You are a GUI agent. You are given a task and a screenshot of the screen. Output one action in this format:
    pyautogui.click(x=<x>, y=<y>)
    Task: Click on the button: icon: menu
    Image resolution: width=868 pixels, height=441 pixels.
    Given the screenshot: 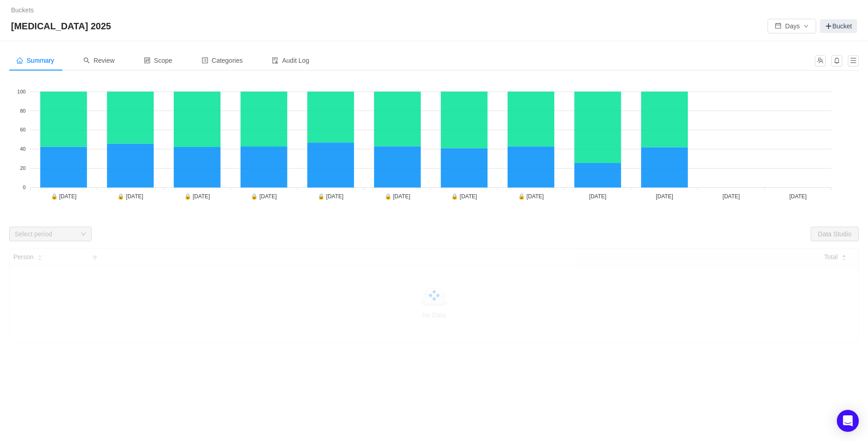 What is the action you would take?
    pyautogui.click(x=853, y=61)
    